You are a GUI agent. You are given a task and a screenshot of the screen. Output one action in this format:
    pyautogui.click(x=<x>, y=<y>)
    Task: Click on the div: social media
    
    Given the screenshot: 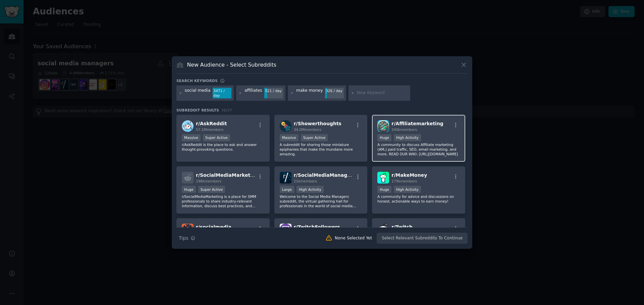 What is the action you would take?
    pyautogui.click(x=198, y=93)
    